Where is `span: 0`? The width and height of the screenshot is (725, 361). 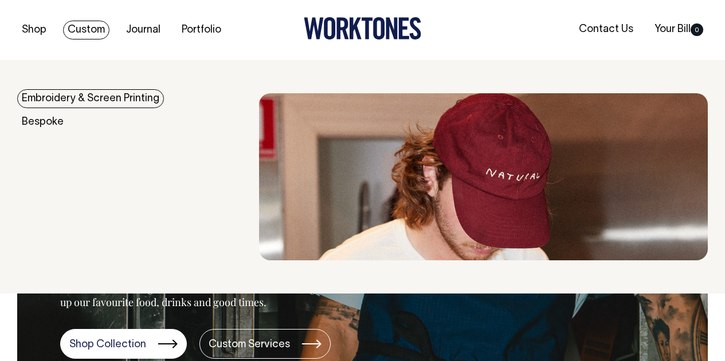
span: 0 is located at coordinates (697, 30).